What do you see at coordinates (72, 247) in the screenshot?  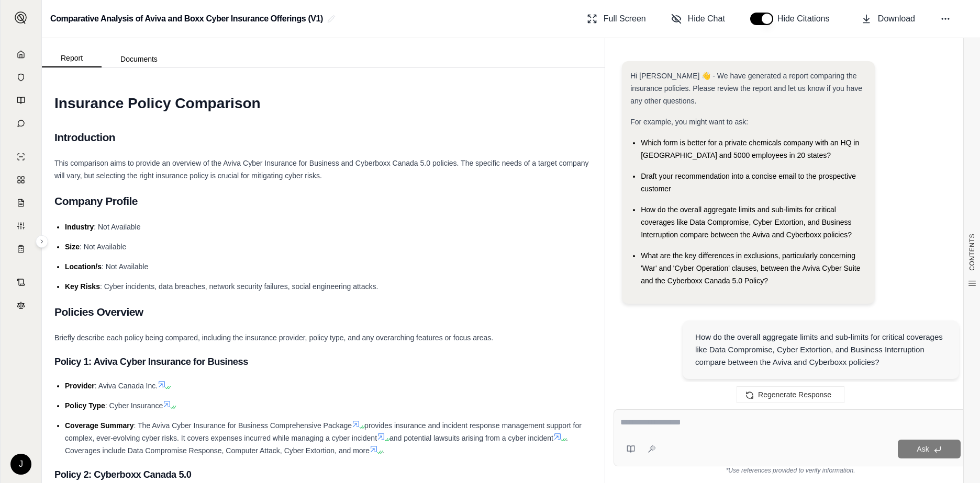 I see `span: Size` at bounding box center [72, 247].